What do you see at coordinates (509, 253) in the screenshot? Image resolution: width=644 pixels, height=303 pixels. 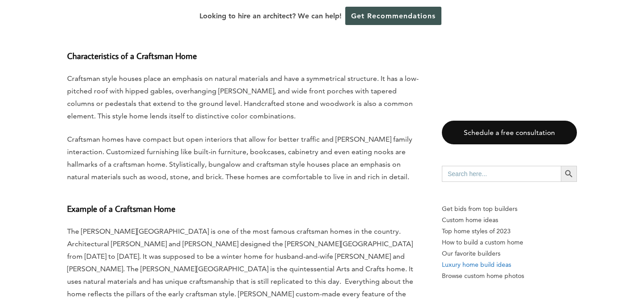 I see `p: Our favorite builders` at bounding box center [509, 253].